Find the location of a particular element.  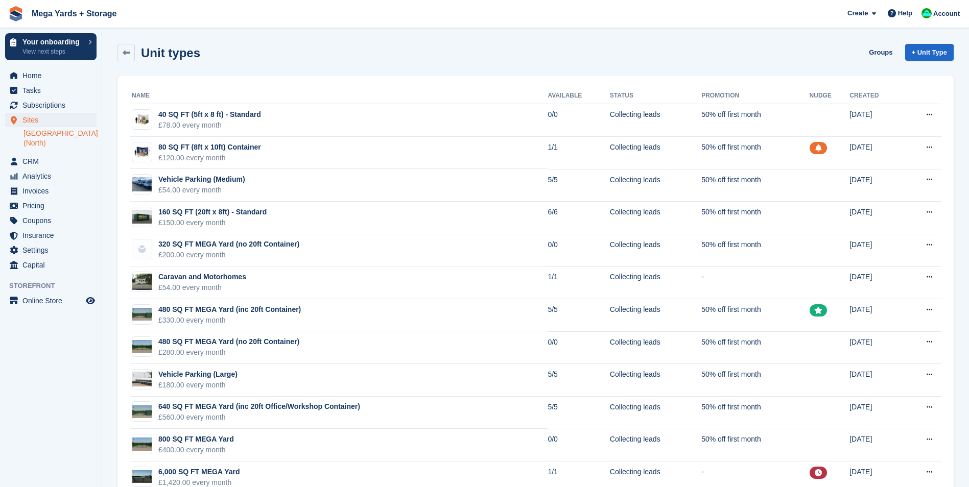

img: shutterstock_188746220.jpg is located at coordinates (142, 379).